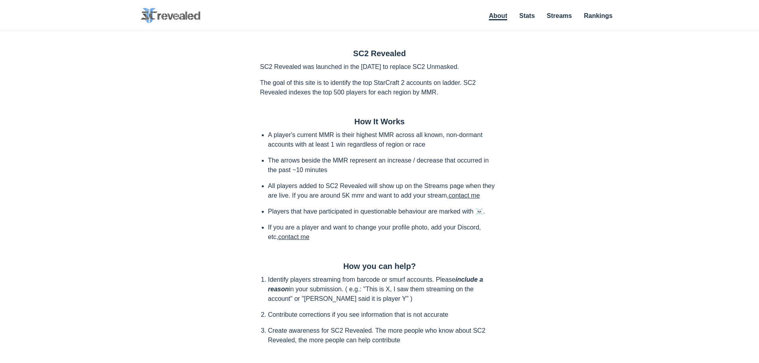 This screenshot has width=759, height=363. What do you see at coordinates (384, 165) in the screenshot?
I see `li: The arrows beside the MMR represent an increase / decrease that occurred in the past ~10 minutes` at bounding box center [384, 165].